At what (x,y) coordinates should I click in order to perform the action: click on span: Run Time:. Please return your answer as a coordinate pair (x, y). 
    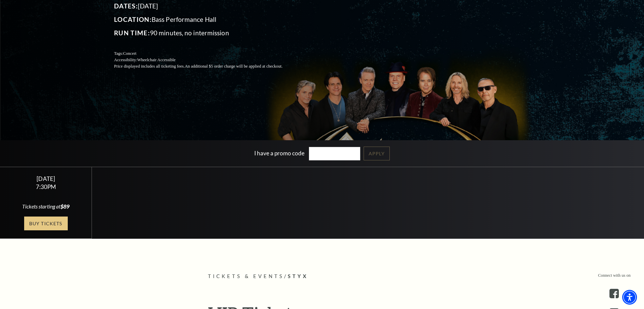
    Looking at the image, I should click on (132, 32).